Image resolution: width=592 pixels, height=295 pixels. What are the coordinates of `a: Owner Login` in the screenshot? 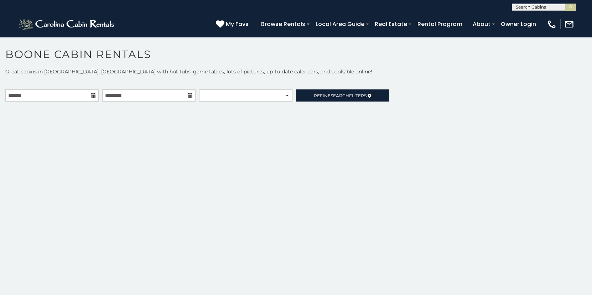 It's located at (518, 24).